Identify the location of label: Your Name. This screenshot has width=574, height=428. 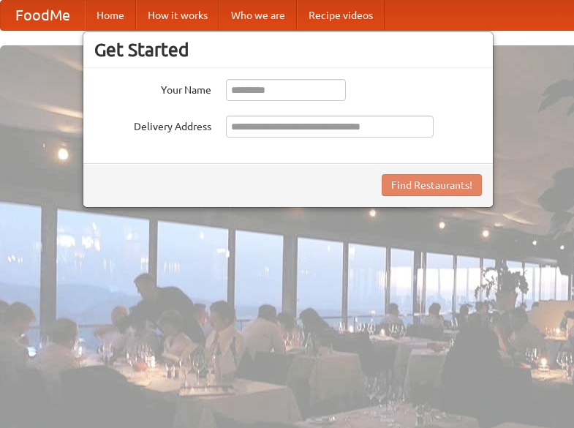
(153, 88).